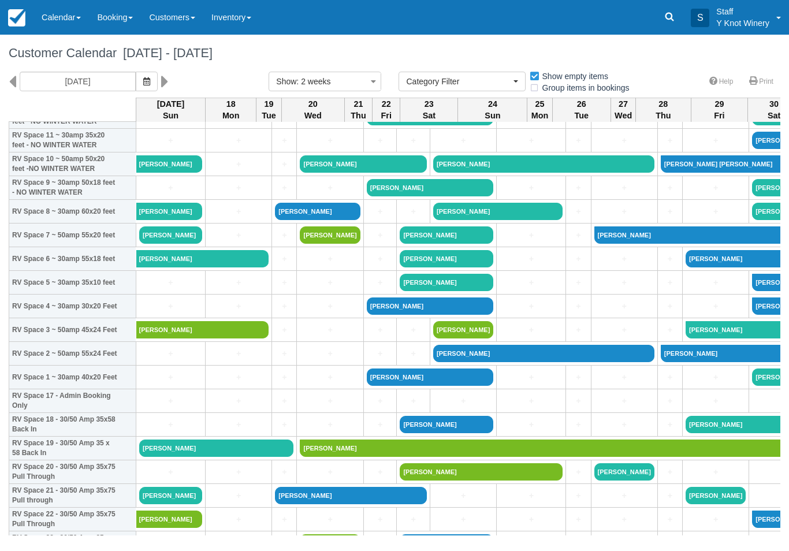 This screenshot has height=551, width=789. What do you see at coordinates (73, 448) in the screenshot?
I see `th: RV Space 19 - 30/50 Amp 35 x 58 Back In` at bounding box center [73, 448].